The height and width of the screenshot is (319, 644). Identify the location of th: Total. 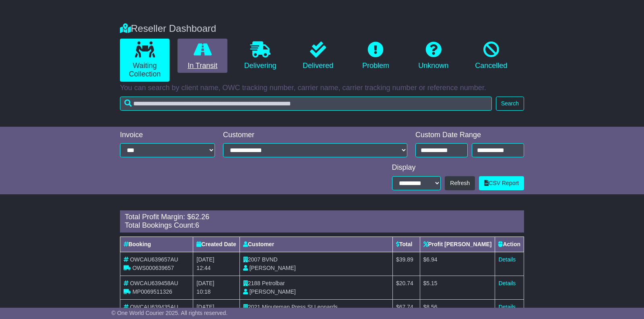
(406, 244).